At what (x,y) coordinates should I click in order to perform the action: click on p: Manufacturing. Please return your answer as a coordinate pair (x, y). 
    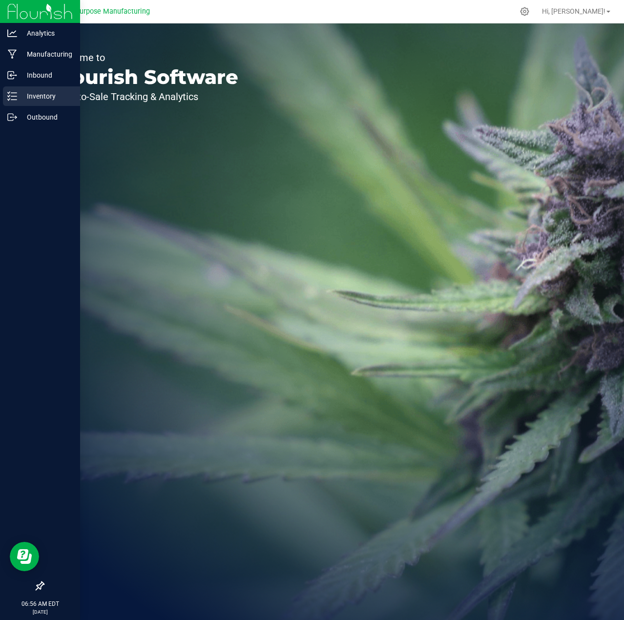
    Looking at the image, I should click on (46, 54).